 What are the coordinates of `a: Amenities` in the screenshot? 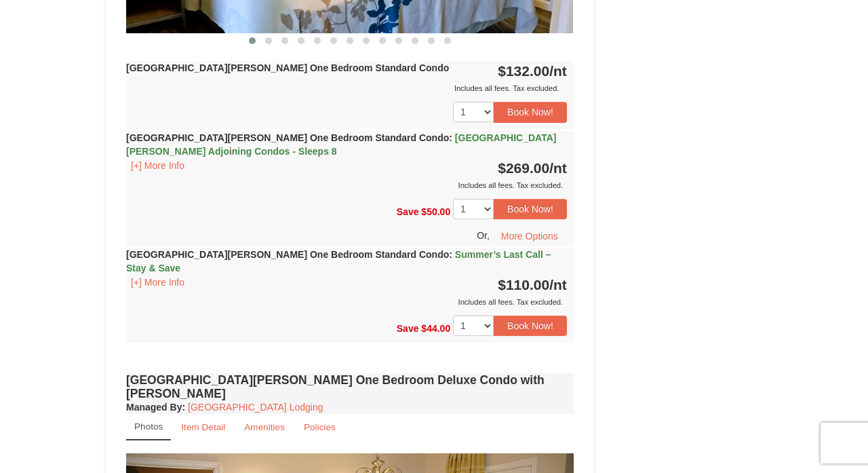 It's located at (264, 427).